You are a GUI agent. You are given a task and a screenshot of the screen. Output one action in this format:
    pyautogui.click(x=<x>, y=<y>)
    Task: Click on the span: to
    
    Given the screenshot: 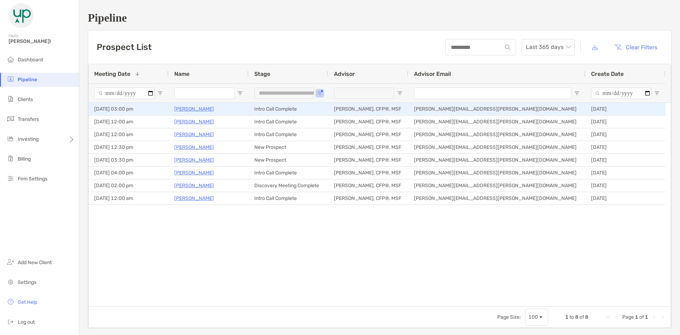 What is the action you would take?
    pyautogui.click(x=572, y=317)
    